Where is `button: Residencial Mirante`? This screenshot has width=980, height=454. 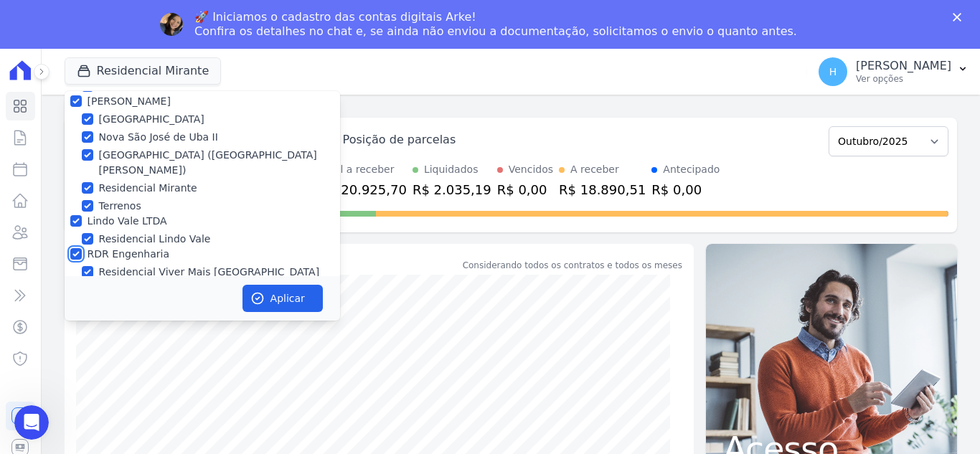
button: Residencial Mirante is located at coordinates (143, 71).